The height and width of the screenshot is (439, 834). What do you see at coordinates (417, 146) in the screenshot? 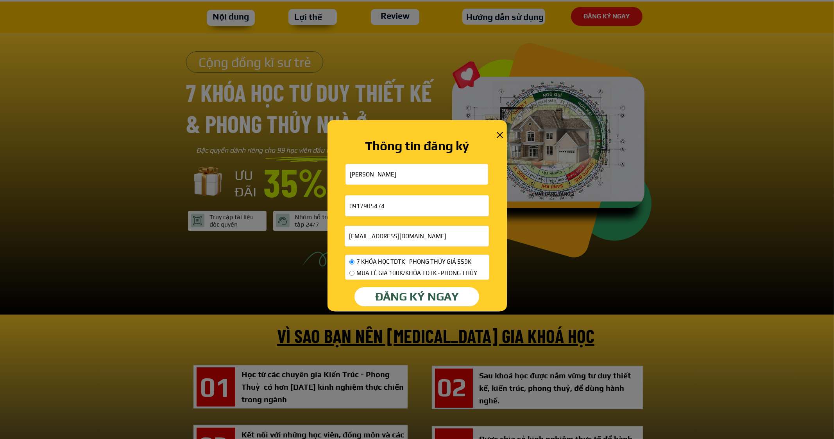
I see `div: Thông tin đăng ký` at bounding box center [417, 146].